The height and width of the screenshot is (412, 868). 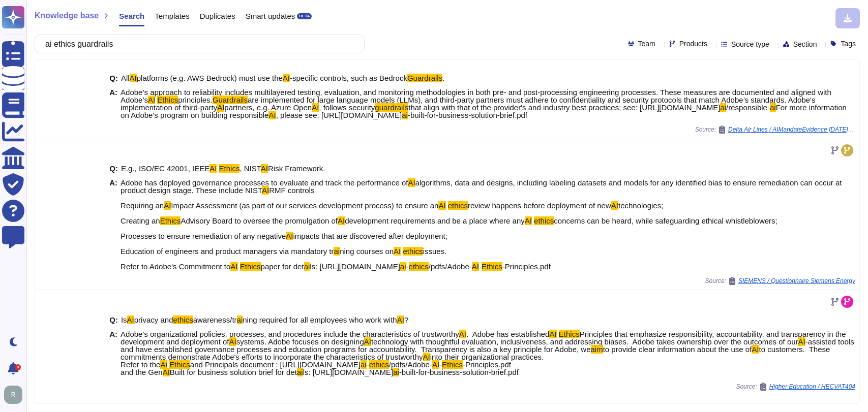 What do you see at coordinates (304, 17) in the screenshot?
I see `div: BETA` at bounding box center [304, 17].